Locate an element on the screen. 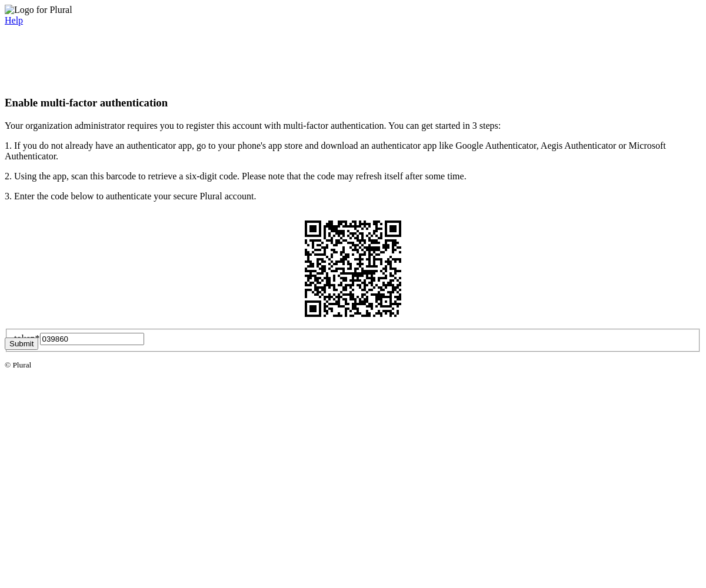 This screenshot has height=588, width=706. p: 1. If you do not already have an authenticator app, go to your phone's app store and download an ... is located at coordinates (353, 151).